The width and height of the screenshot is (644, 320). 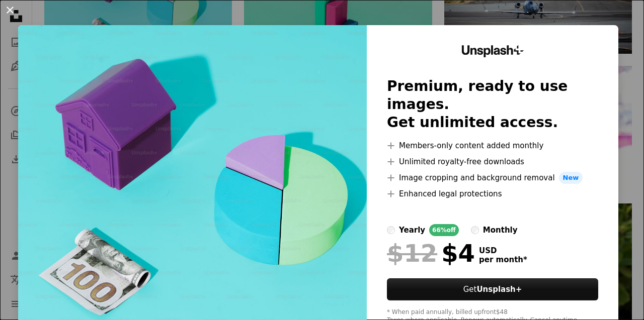 What do you see at coordinates (500, 230) in the screenshot?
I see `div: monthly` at bounding box center [500, 230].